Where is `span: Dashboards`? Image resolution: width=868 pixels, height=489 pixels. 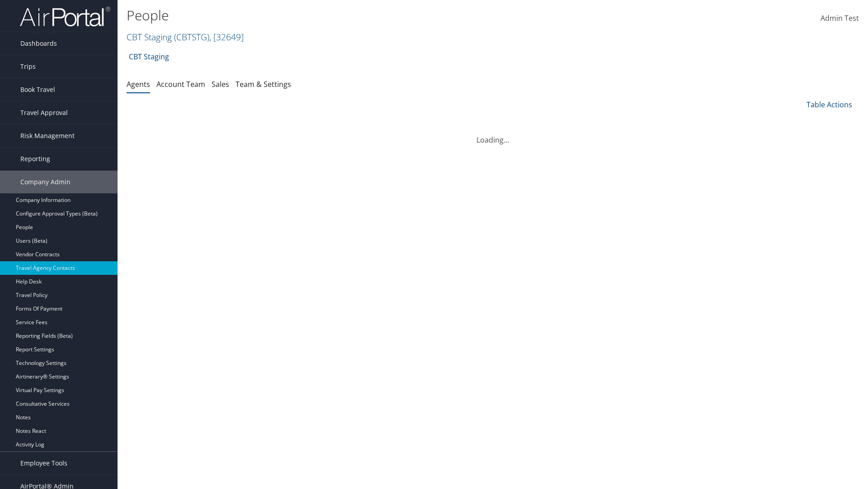
span: Dashboards is located at coordinates (39, 44).